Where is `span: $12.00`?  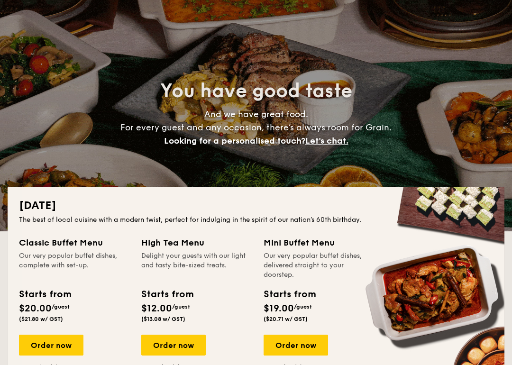 span: $12.00 is located at coordinates (156, 309).